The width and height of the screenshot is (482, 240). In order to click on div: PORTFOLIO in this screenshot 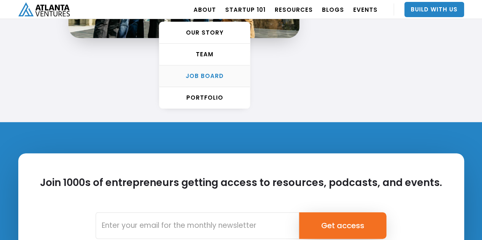, I will do `click(205, 98)`.